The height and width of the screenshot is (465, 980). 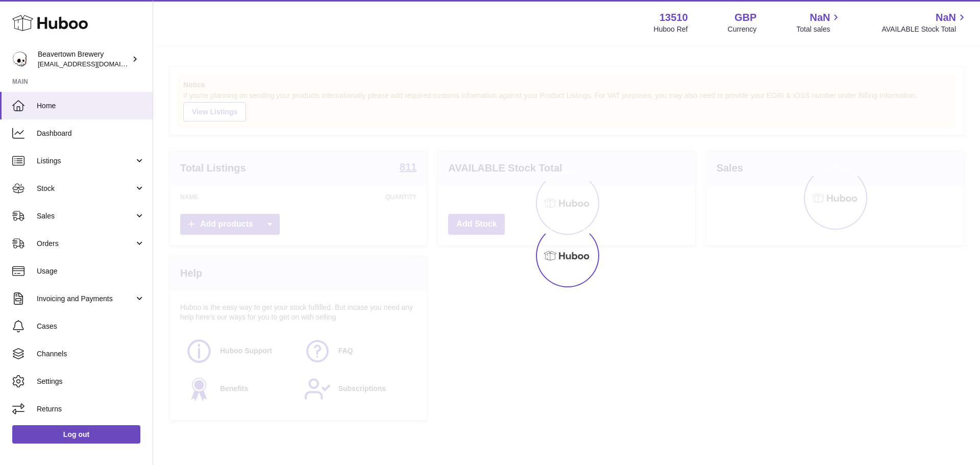 What do you see at coordinates (84, 59) in the screenshot?
I see `div: Beavertown Brewery` at bounding box center [84, 59].